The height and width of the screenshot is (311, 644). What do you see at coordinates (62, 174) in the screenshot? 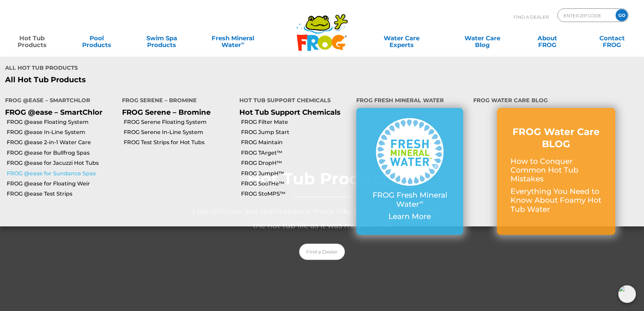
I see `a: FROG @ease for Sundance Spas` at bounding box center [62, 174].